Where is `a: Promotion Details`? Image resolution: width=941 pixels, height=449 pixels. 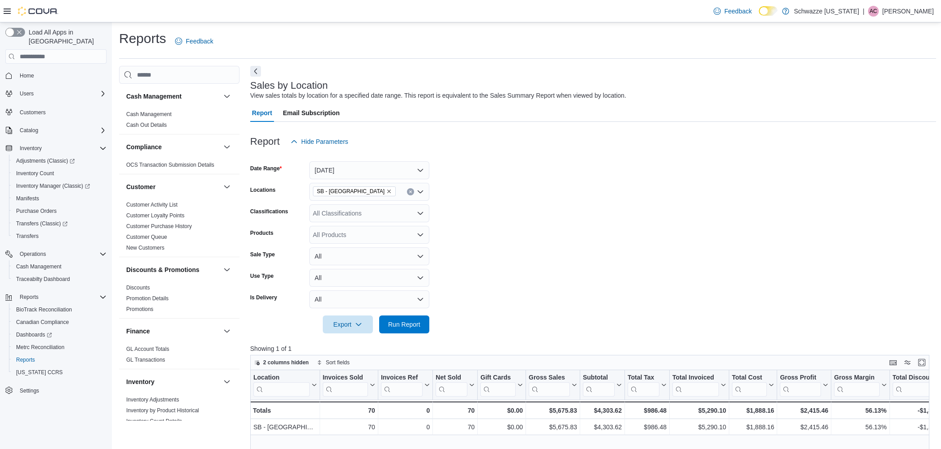 a: Promotion Details is located at coordinates (147, 298).